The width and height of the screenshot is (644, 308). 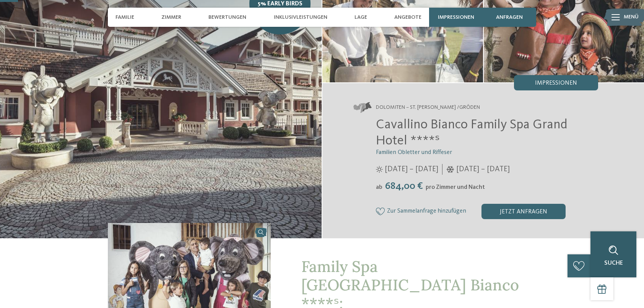 I want to click on span: ab, so click(x=379, y=187).